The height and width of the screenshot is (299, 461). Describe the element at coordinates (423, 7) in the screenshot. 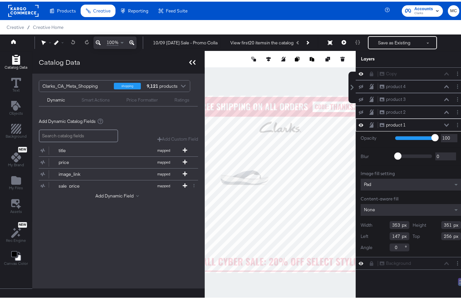

I see `span: Accounts` at that location.